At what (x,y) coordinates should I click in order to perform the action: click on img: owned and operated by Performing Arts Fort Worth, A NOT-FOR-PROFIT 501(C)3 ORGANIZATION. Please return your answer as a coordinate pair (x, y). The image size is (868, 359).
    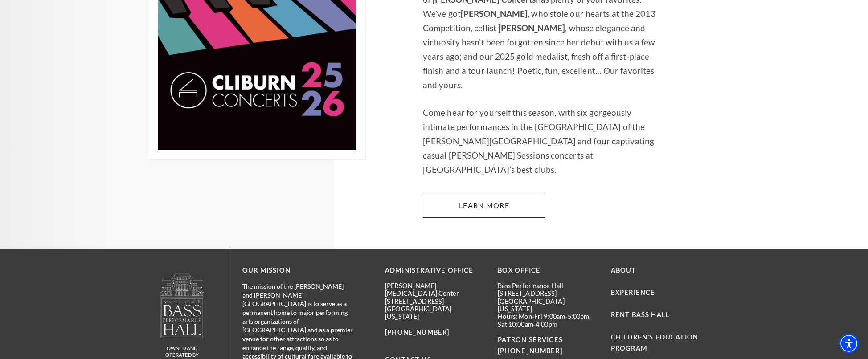
    Looking at the image, I should click on (182, 305).